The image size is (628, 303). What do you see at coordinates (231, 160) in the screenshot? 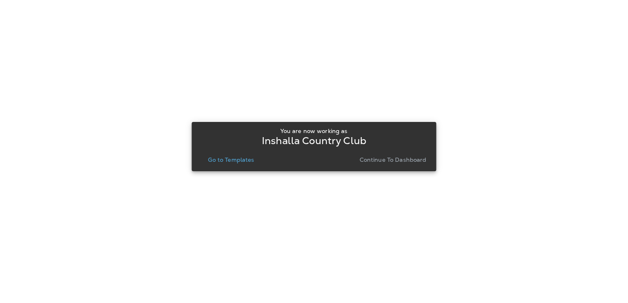
I see `p: Go to Templates` at bounding box center [231, 160].